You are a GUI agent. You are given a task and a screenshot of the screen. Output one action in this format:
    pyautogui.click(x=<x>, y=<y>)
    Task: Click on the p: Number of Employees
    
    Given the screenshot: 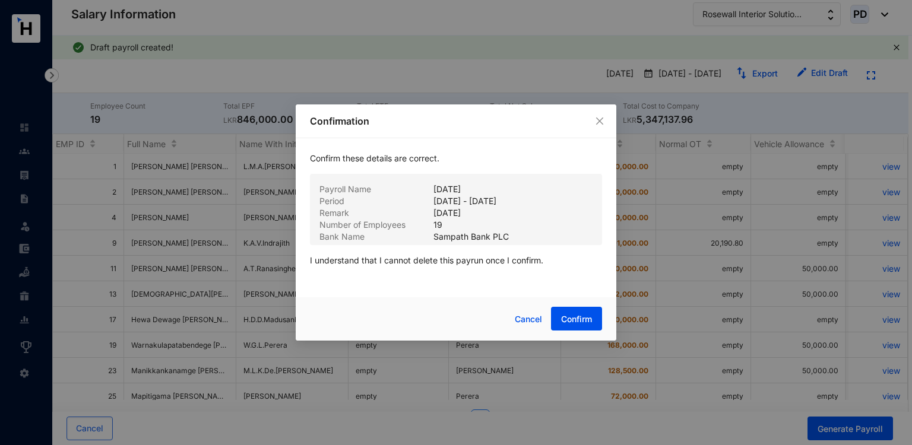 What is the action you would take?
    pyautogui.click(x=376, y=225)
    